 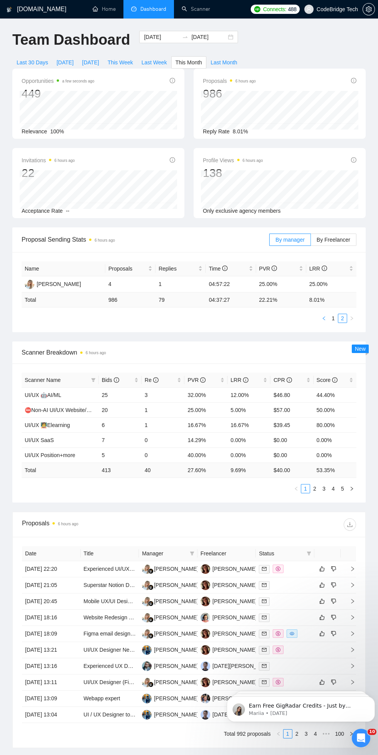 I want to click on span: CPR, so click(x=282, y=380).